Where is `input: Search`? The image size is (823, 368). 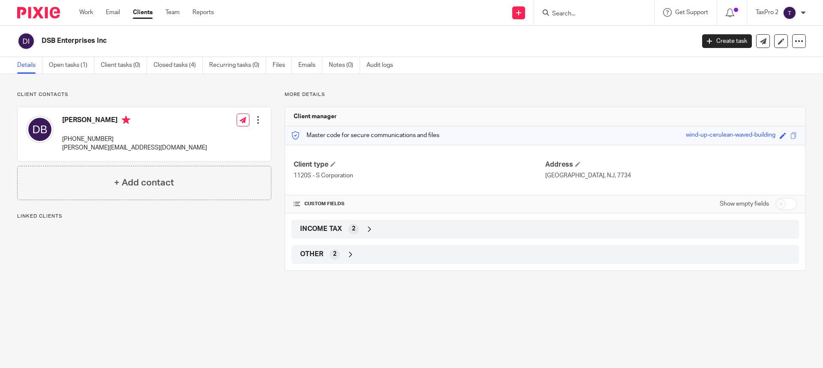
input: Search is located at coordinates (590, 14).